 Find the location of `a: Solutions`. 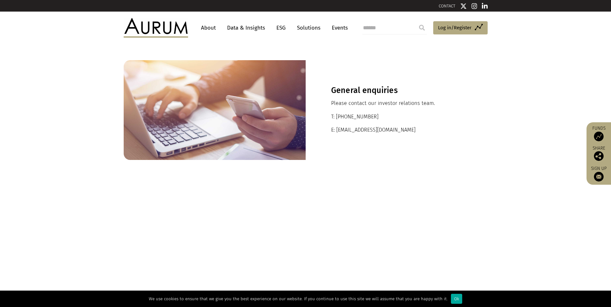

a: Solutions is located at coordinates (309, 28).